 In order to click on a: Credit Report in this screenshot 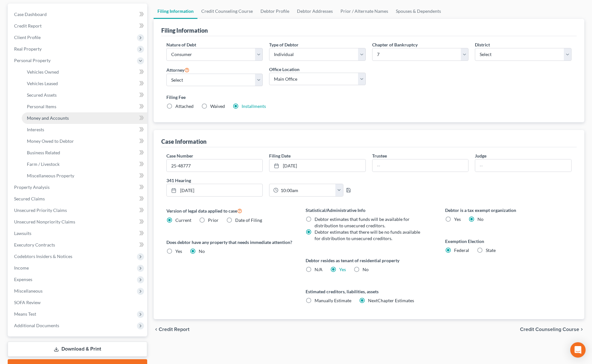, I will do `click(78, 26)`.